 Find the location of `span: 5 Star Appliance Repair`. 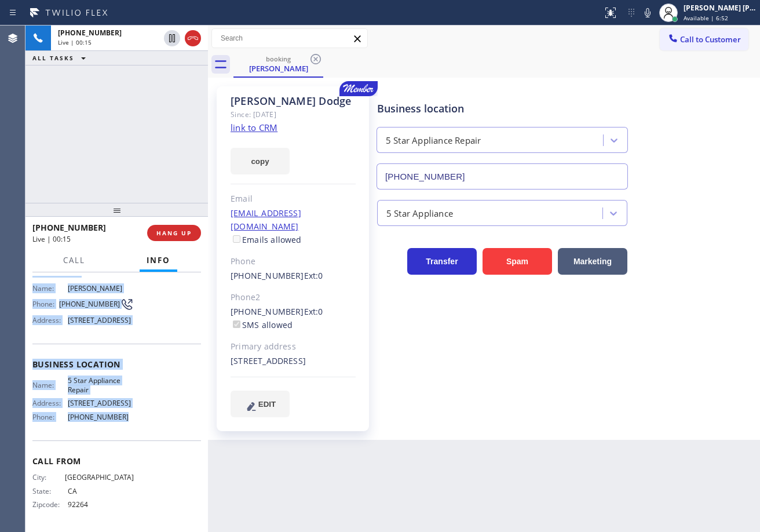

span: 5 Star Appliance Repair is located at coordinates (101, 385).